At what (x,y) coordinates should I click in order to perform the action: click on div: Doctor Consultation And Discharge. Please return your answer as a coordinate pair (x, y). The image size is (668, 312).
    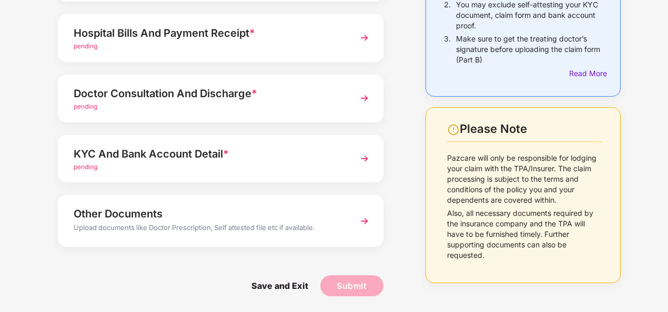
    Looking at the image, I should click on (208, 94).